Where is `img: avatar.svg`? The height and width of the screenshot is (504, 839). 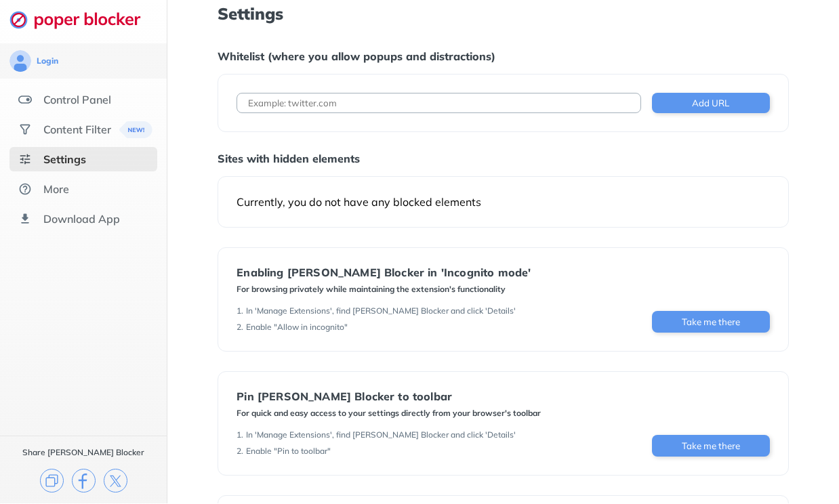 img: avatar.svg is located at coordinates (20, 61).